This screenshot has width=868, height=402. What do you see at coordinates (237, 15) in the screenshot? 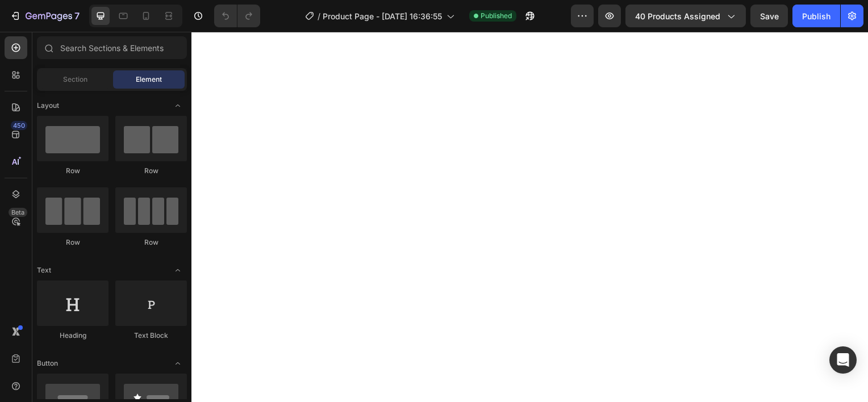
I see `div: Undo/Redo` at bounding box center [237, 15].